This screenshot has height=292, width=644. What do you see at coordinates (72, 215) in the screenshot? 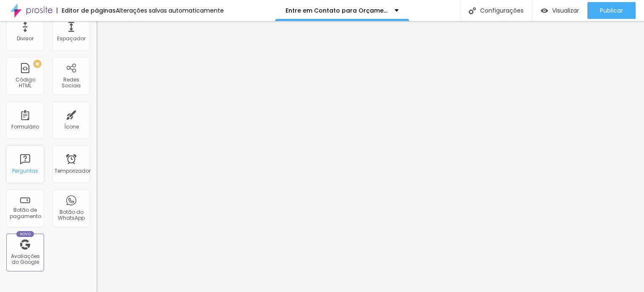
I see `font: Botão do WhatsApp` at bounding box center [72, 215].